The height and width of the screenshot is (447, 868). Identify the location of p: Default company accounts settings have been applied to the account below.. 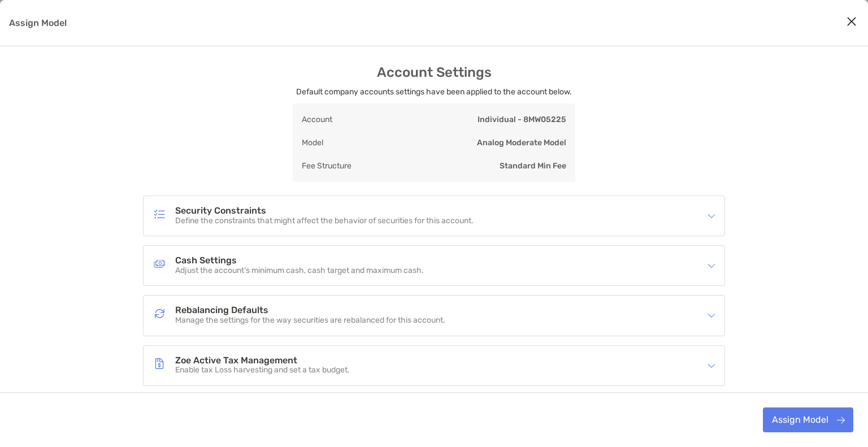
(434, 92).